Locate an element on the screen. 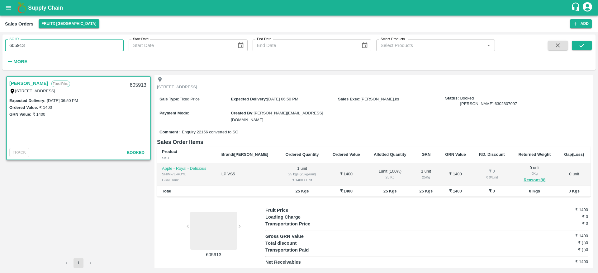 The width and height of the screenshot is (598, 273). div: 1 unit is located at coordinates (426, 174).